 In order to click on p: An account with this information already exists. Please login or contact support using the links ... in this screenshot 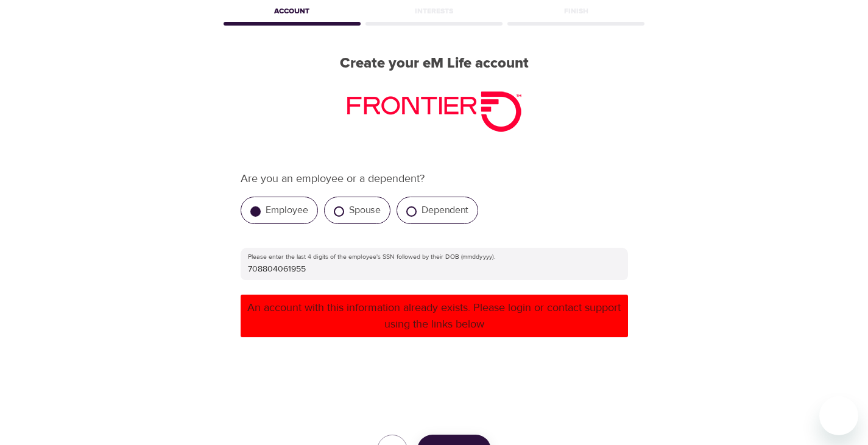, I will do `click(434, 316)`.